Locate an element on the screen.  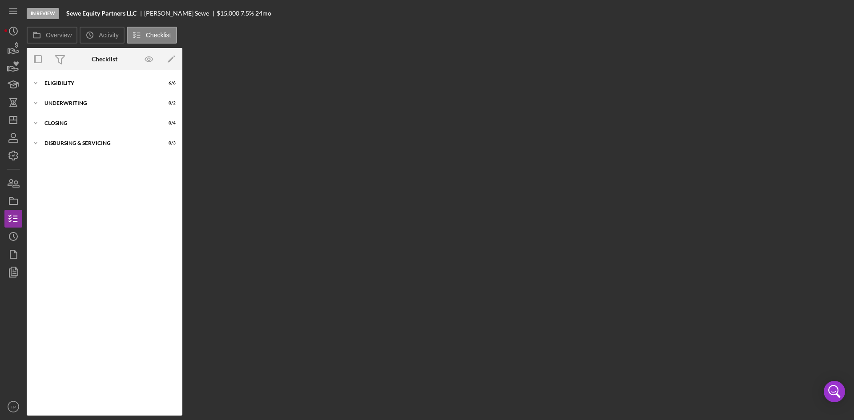
span: $15,000 is located at coordinates (228, 13).